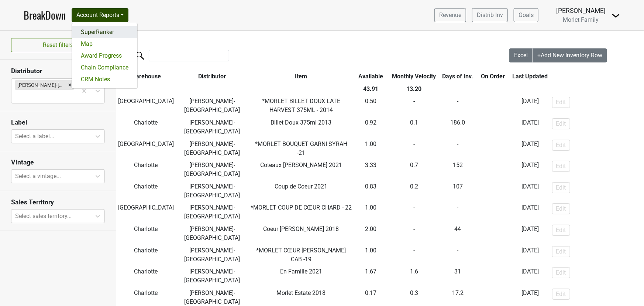 Image resolution: width=644 pixels, height=306 pixels. I want to click on th: Days of Inv.: activate to sort column ascending, so click(458, 76).